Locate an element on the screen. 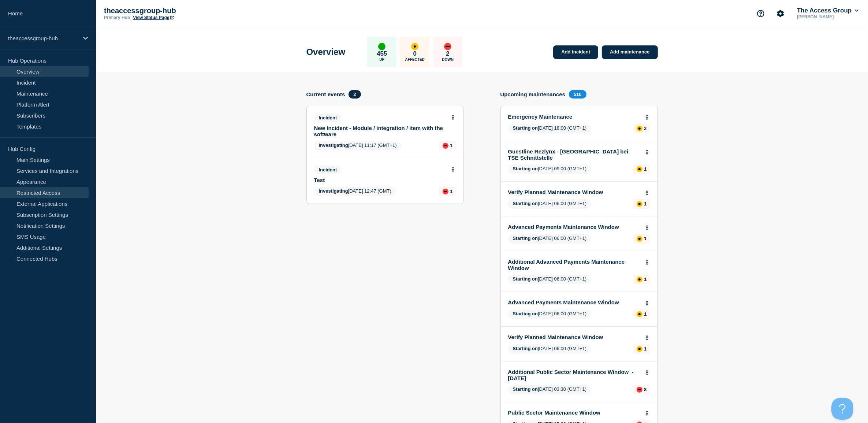  button: Support is located at coordinates (760, 13).